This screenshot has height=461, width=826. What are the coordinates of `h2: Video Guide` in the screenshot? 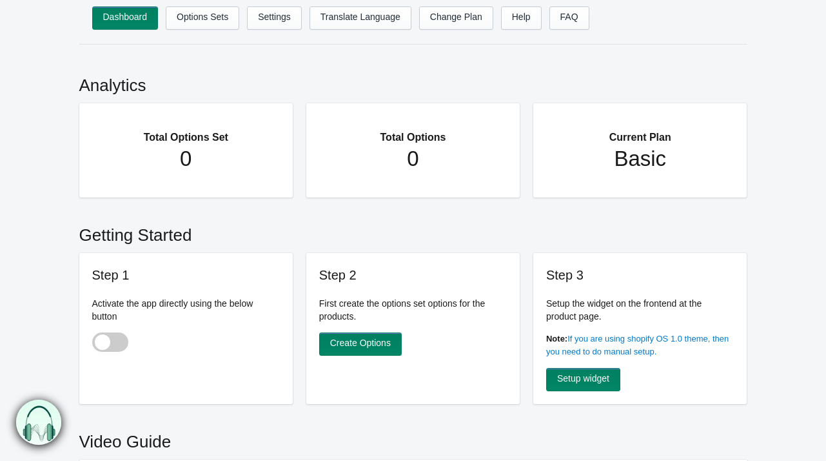 It's located at (413, 438).